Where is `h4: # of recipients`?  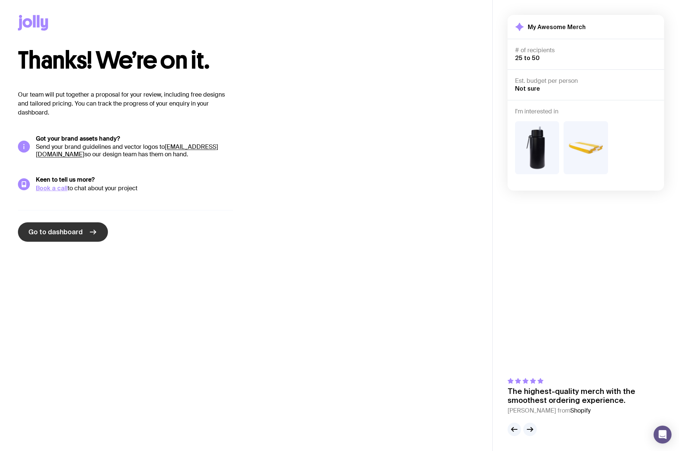
h4: # of recipients is located at coordinates (585, 50).